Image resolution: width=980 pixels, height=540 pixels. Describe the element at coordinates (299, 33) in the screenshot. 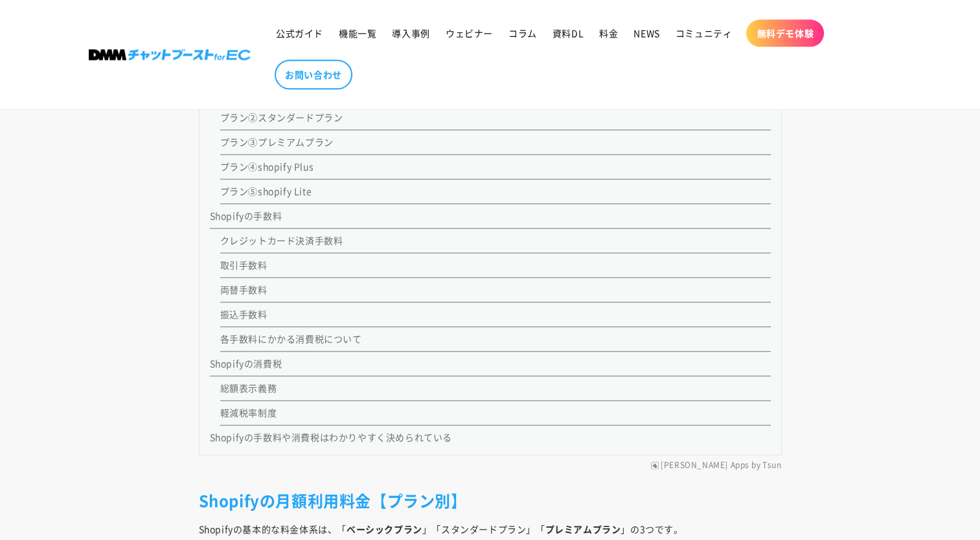

I see `span: 公式ガイド` at that location.